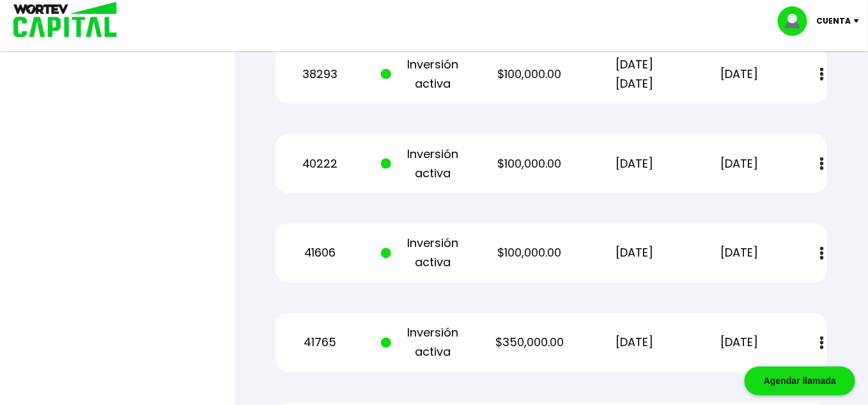 The width and height of the screenshot is (868, 405). I want to click on img: profile-image, so click(797, 21).